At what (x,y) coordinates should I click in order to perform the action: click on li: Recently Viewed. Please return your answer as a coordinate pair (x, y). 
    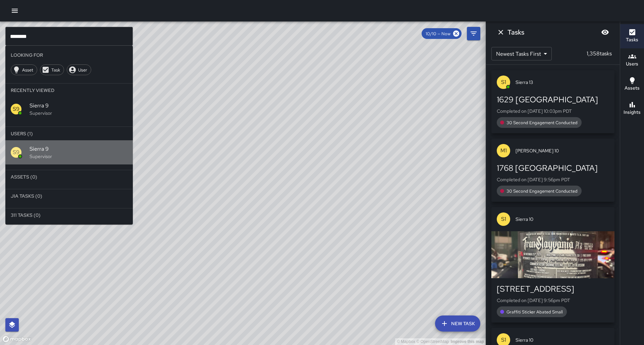
    Looking at the image, I should click on (69, 90).